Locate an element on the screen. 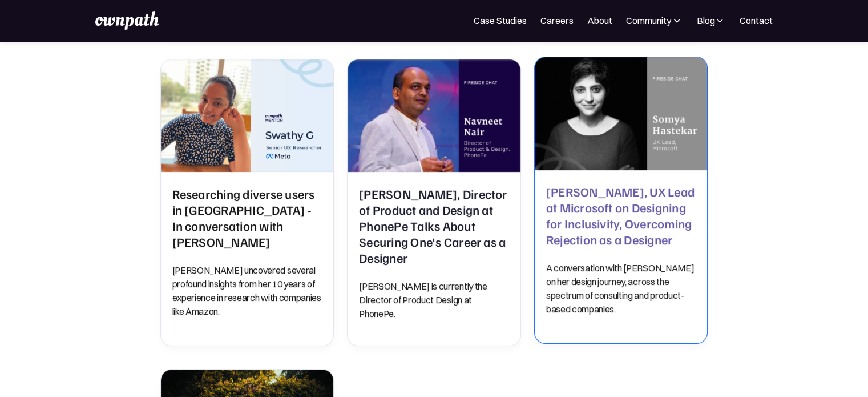 Image resolution: width=868 pixels, height=397 pixels. a: Somya Hastekar, UX Lead at Microsoft on Designing for Inclusivity, Overcoming Rejection as a Desi... is located at coordinates (621, 200).